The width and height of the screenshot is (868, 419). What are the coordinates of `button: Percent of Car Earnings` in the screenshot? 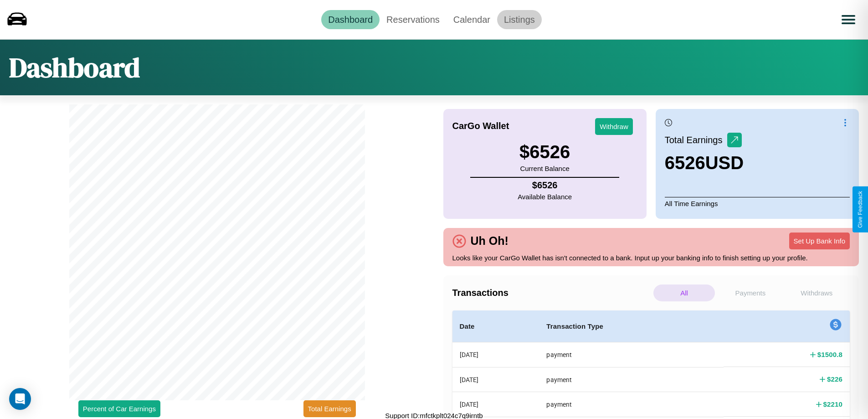 It's located at (119, 408).